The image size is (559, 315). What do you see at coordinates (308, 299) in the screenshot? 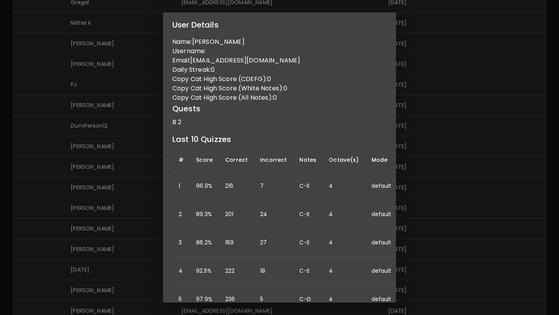
I see `td: C-D` at bounding box center [308, 299].